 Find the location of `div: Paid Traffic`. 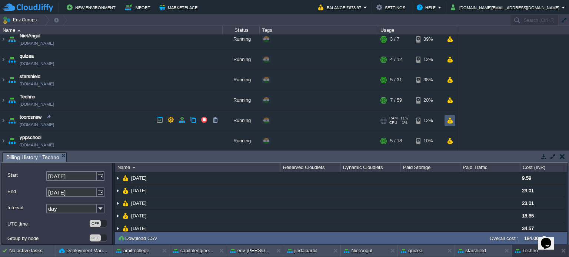

div: Paid Traffic is located at coordinates (490, 168).